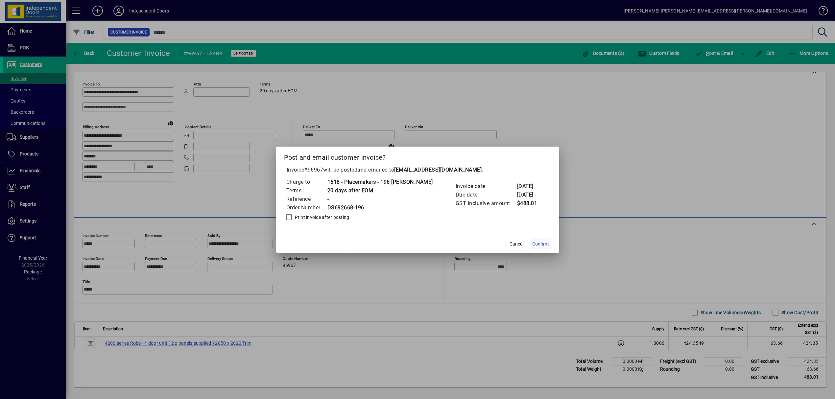 The width and height of the screenshot is (835, 399). Describe the element at coordinates (306, 208) in the screenshot. I see `td: Order Number` at that location.